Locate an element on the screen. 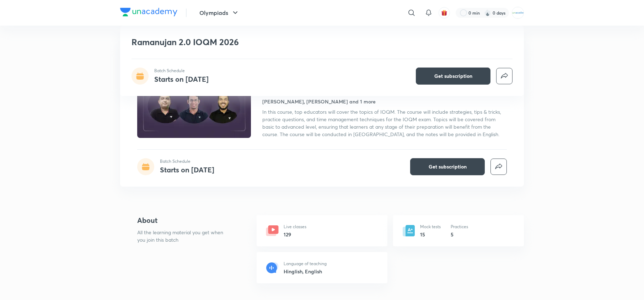 The image size is (644, 300). img: Company Logo is located at coordinates (149, 12).